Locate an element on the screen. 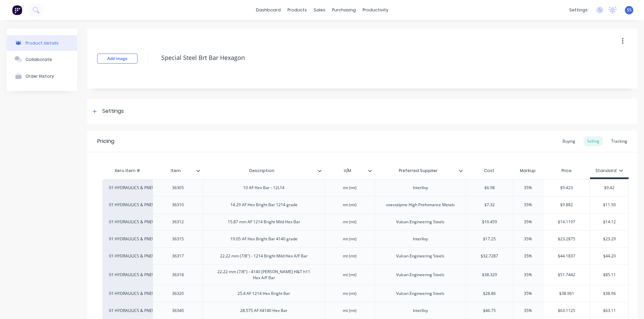 The height and width of the screenshot is (319, 644). div: $23.2875 is located at coordinates (567, 239).